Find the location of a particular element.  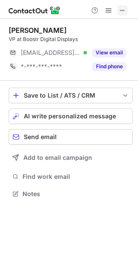

div: Save to List / ATS / CRM is located at coordinates (70, 95).